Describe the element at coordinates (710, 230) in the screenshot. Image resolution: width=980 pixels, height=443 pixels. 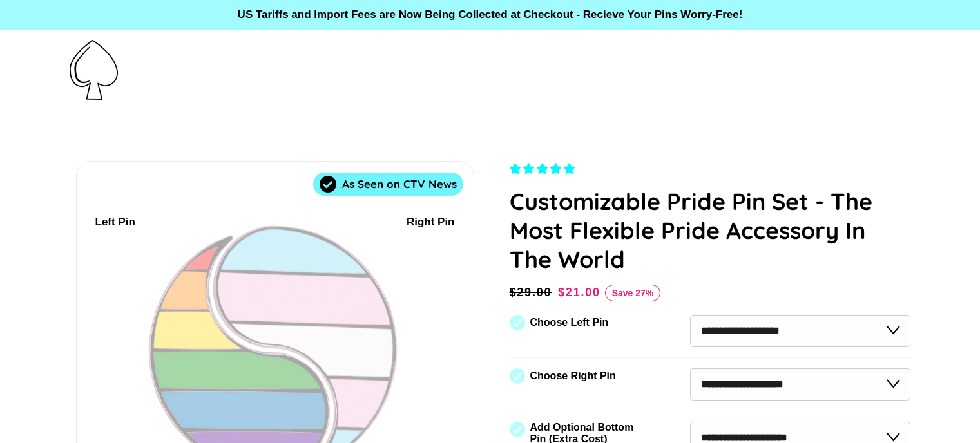
I see `h1: Customizable Pride Pin Set - The Most Flexible Pride Accessory In The World` at that location.